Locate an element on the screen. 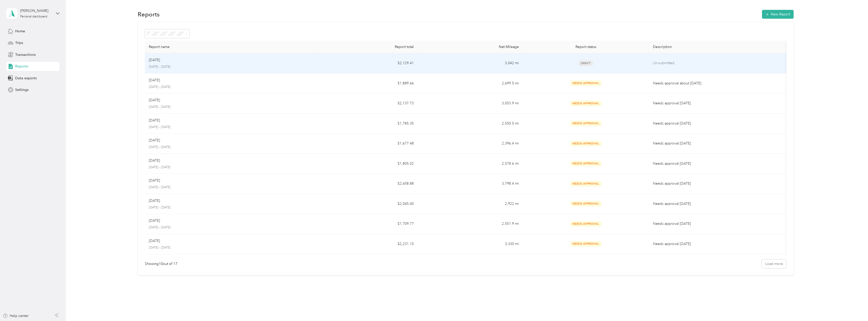 This screenshot has width=868, height=321. div: Help center is located at coordinates (16, 316).